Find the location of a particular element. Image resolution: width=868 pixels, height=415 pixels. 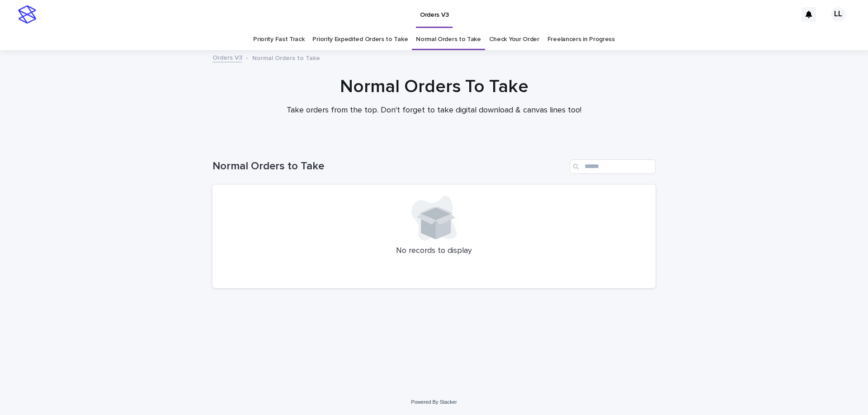

h1: Normal Orders to Take is located at coordinates (389, 167).